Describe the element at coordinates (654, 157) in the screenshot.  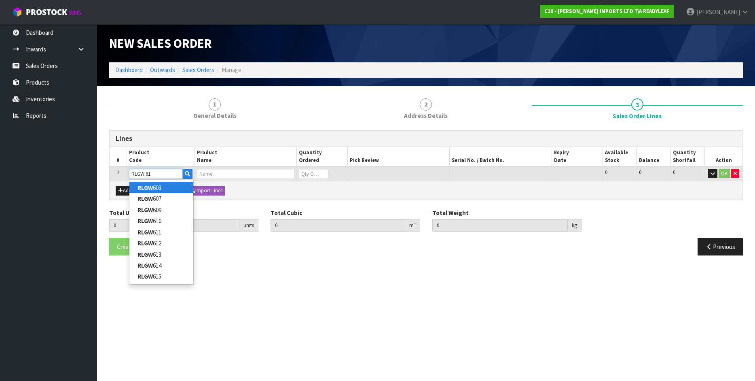
I see `th: Balance` at that location.